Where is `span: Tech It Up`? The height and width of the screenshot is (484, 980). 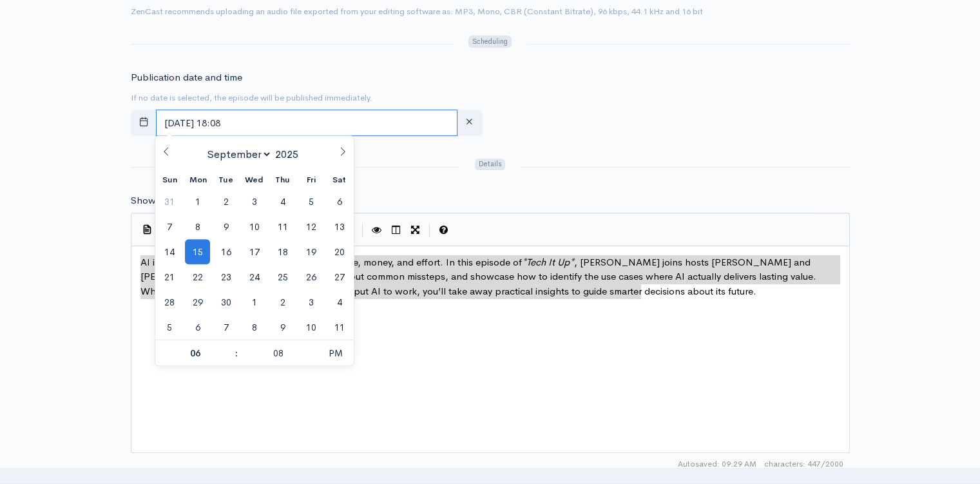
span: Tech It Up is located at coordinates (547, 261).